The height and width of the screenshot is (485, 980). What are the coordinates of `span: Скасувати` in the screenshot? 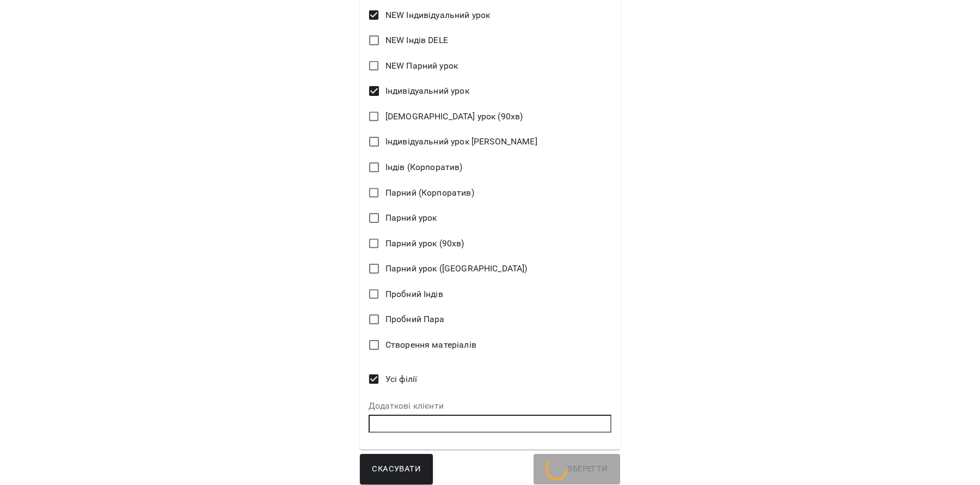 It's located at (396, 469).